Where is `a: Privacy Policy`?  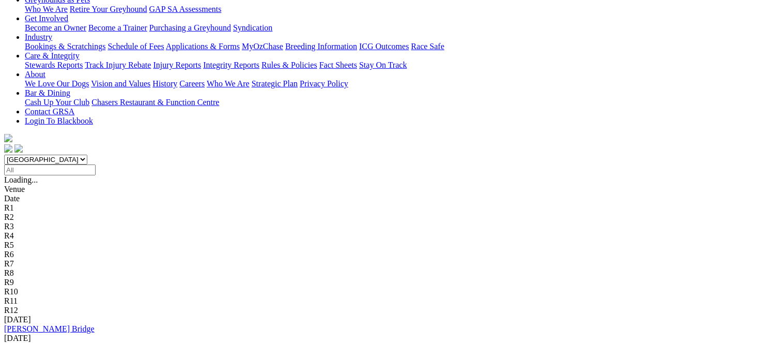 a: Privacy Policy is located at coordinates (324, 83).